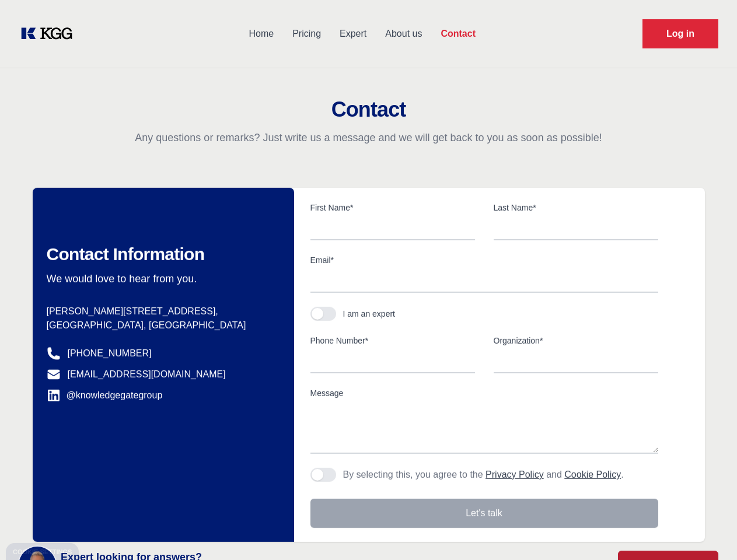  Describe the element at coordinates (576, 208) in the screenshot. I see `label: Last Name*` at that location.